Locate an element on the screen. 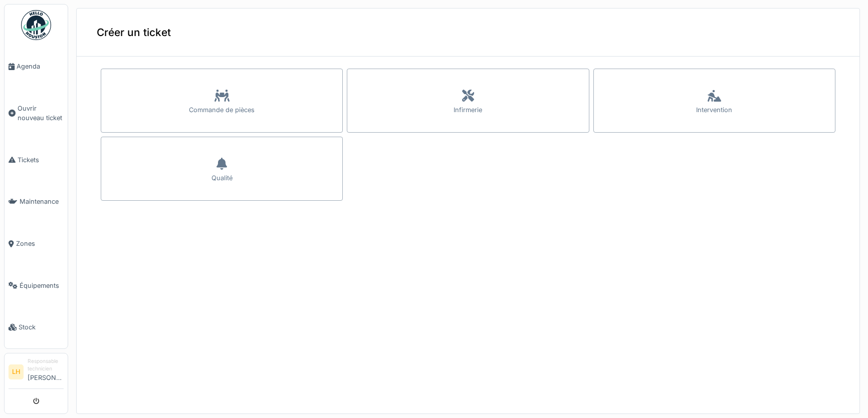 This screenshot has width=868, height=418. a: Maintenance is located at coordinates (37, 202).